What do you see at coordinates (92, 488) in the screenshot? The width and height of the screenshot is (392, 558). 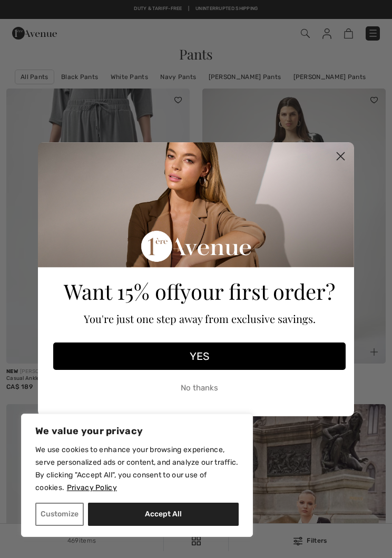 I see `a: Privacy Policy` at bounding box center [92, 488].